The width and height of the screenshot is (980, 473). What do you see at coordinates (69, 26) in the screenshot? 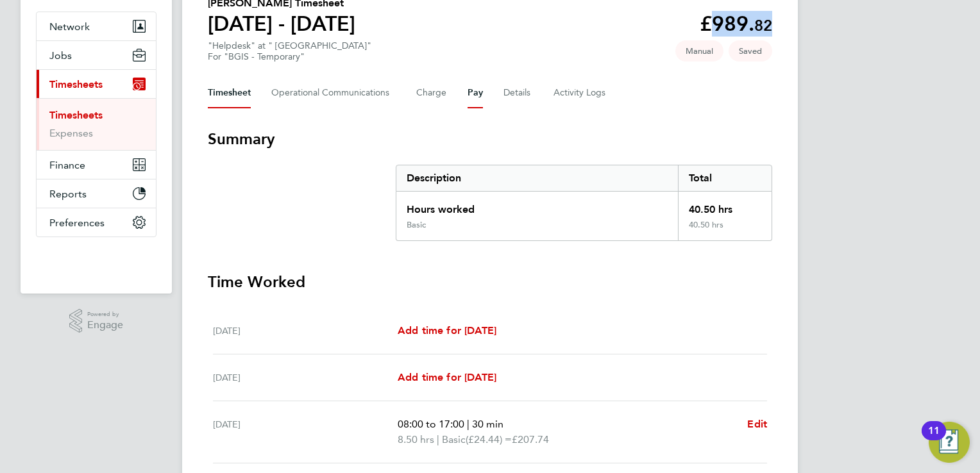
I see `span: Network` at bounding box center [69, 26].